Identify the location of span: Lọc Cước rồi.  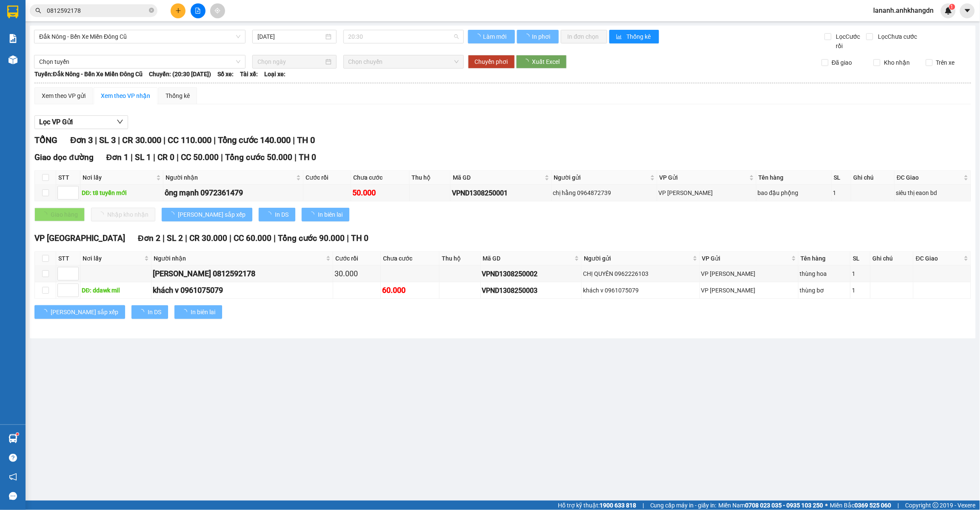
(849, 41).